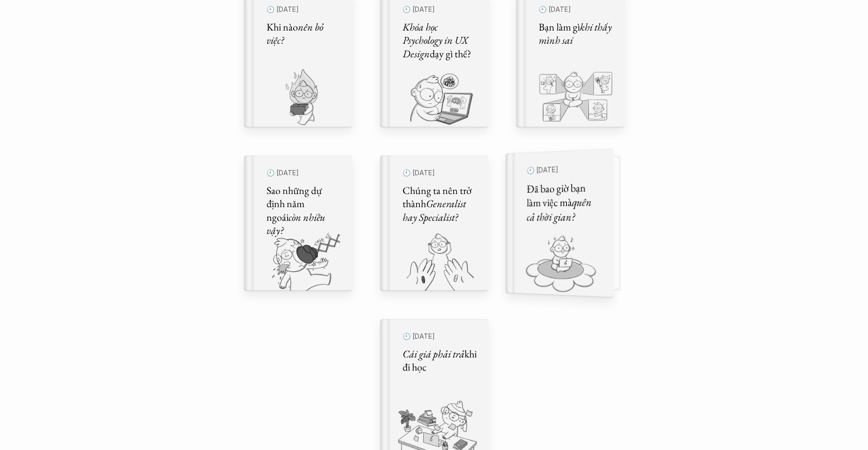 The width and height of the screenshot is (868, 450). I want to click on h5: dạy gì thế?, so click(440, 41).